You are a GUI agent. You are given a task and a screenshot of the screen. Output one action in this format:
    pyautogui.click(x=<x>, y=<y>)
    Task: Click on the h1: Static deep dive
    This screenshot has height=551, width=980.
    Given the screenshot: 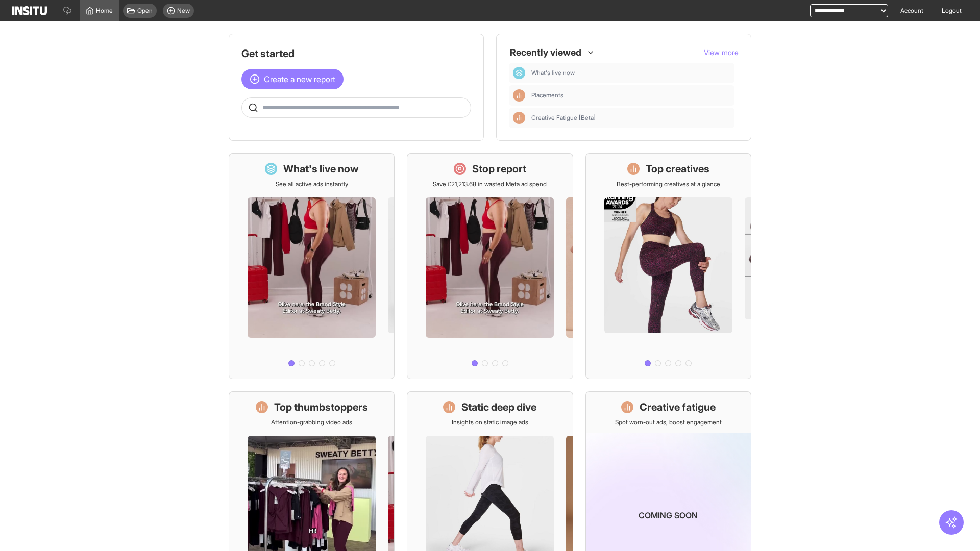 What is the action you would take?
    pyautogui.click(x=498, y=408)
    